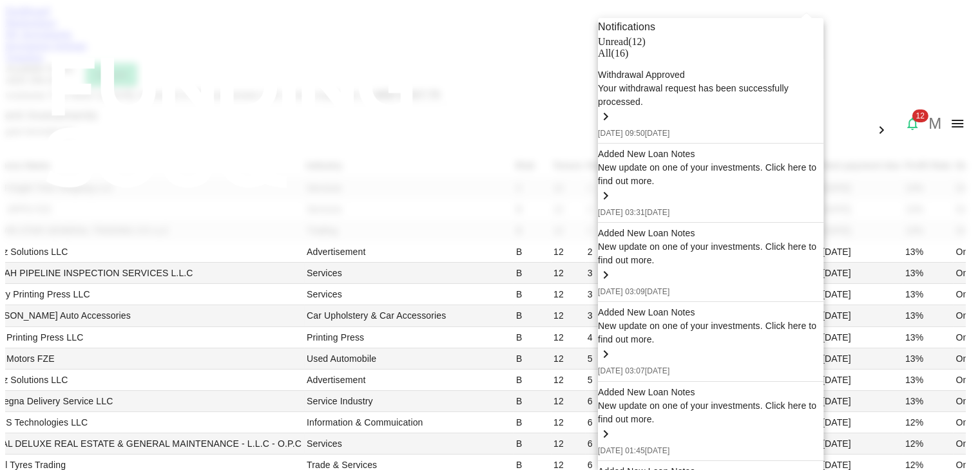 The height and width of the screenshot is (470, 980). I want to click on span: Notifications, so click(626, 27).